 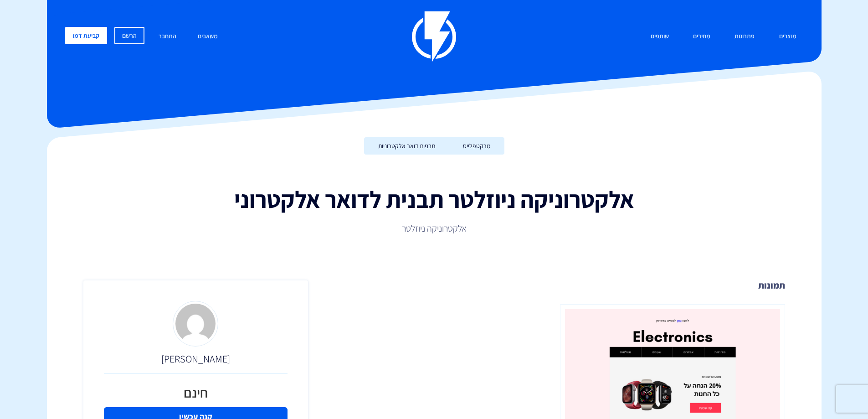 I want to click on a: מרקטפלייס, so click(x=477, y=146).